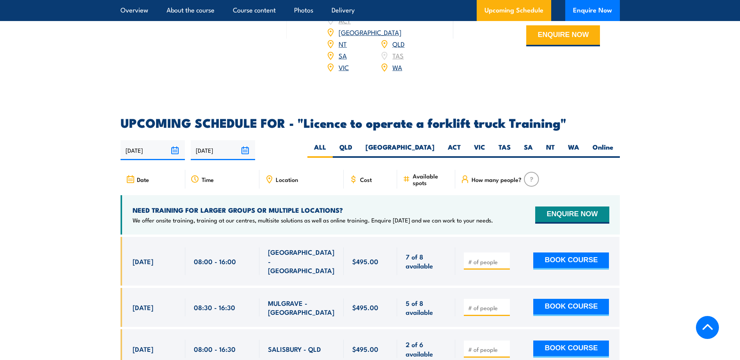  What do you see at coordinates (345, 150) in the screenshot?
I see `label: QLD` at bounding box center [345, 150].